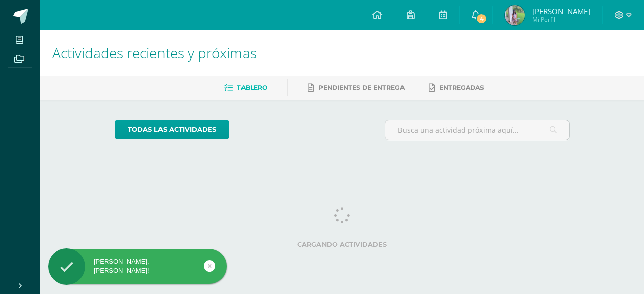  What do you see at coordinates (246, 88) in the screenshot?
I see `a: Tablero` at bounding box center [246, 88].